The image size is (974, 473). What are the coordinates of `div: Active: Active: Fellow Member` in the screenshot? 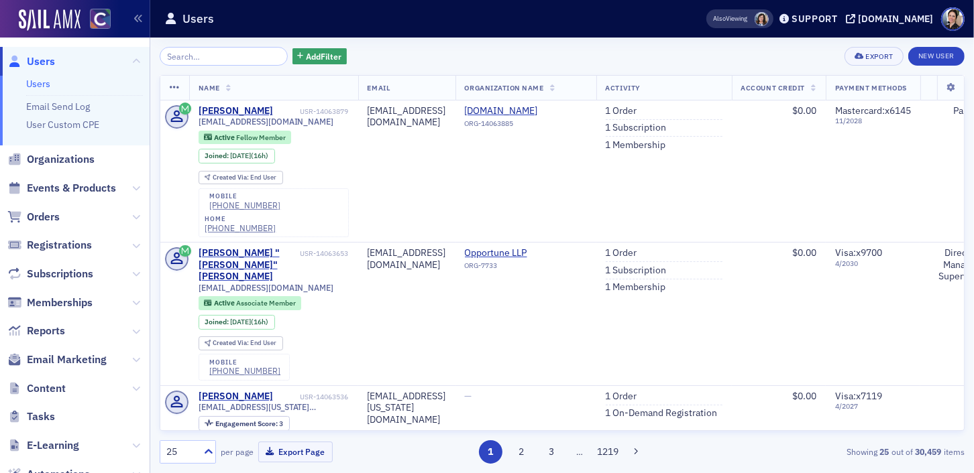 It's located at (245, 137).